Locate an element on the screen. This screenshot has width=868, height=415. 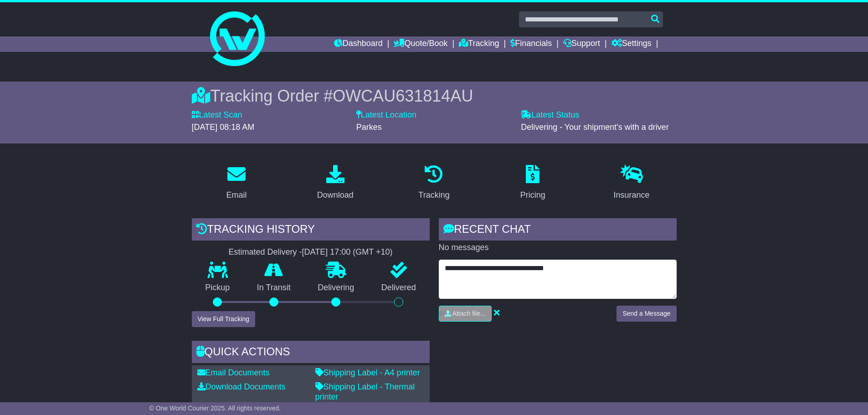
p: Delivered is located at coordinates (398, 288).